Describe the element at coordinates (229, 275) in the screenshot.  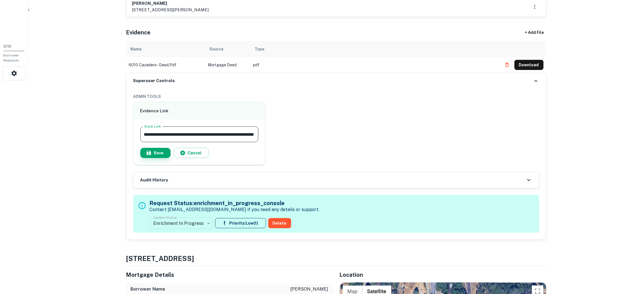
I see `h5: Mortgage Details` at that location.